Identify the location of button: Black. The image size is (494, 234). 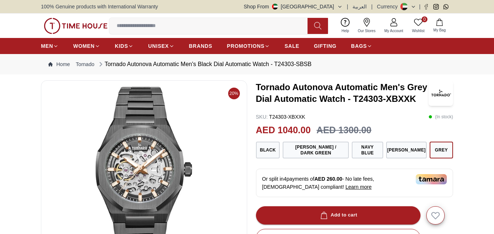
(268, 150).